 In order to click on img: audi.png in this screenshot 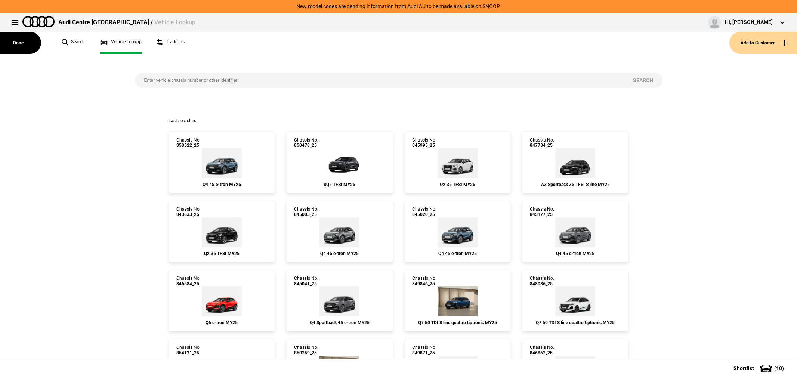, I will do `click(38, 22)`.